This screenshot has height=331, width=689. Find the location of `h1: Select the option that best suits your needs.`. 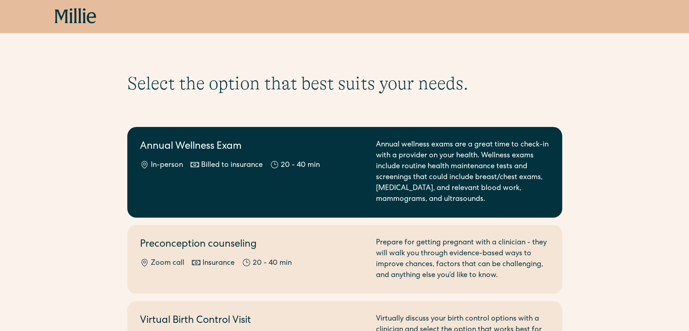

h1: Select the option that best suits your needs. is located at coordinates (345, 83).